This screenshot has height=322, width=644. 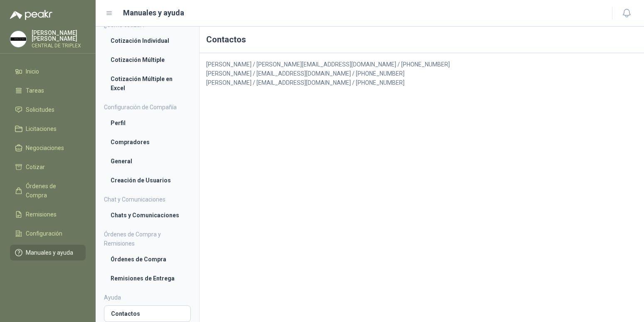 What do you see at coordinates (147, 84) in the screenshot?
I see `li: Cotización Múltiple en Excel` at bounding box center [147, 84].